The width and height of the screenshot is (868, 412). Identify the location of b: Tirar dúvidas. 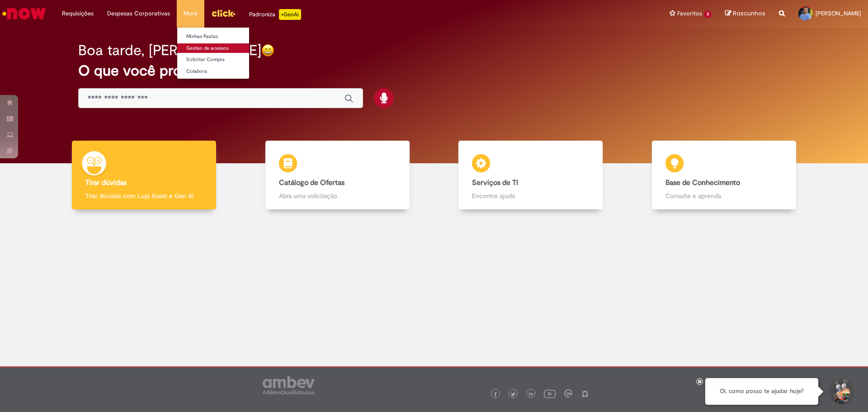
(105, 183).